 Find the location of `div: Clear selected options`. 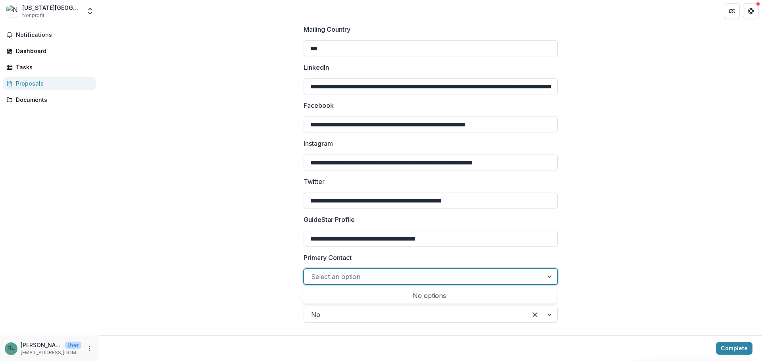

div: Clear selected options is located at coordinates (535, 315).